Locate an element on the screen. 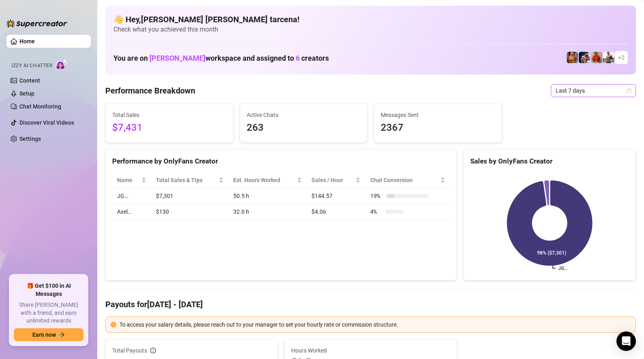  span: arrow-right is located at coordinates (62, 335).